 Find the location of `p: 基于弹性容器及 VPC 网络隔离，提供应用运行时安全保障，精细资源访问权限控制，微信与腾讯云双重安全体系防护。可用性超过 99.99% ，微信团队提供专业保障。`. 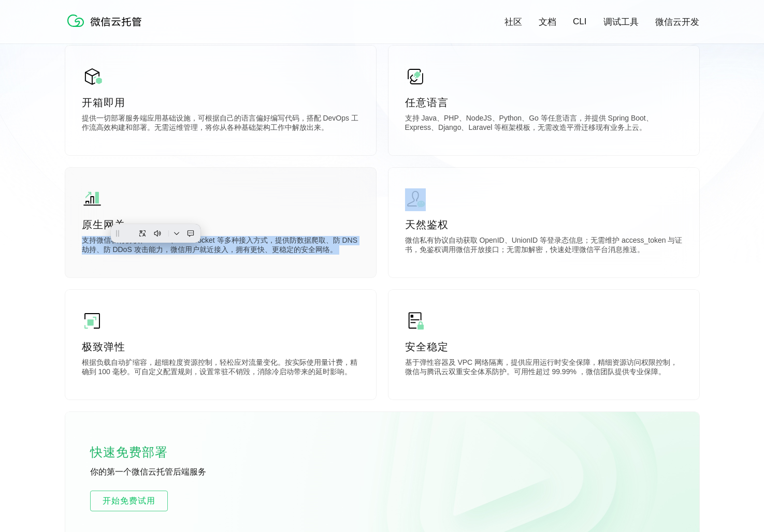

p: 基于弹性容器及 VPC 网络隔离，提供应用运行时安全保障，精细资源访问权限控制，微信与腾讯云双重安全体系防护。可用性超过 99.99% ，微信团队提供专业保障。 is located at coordinates (544, 368).